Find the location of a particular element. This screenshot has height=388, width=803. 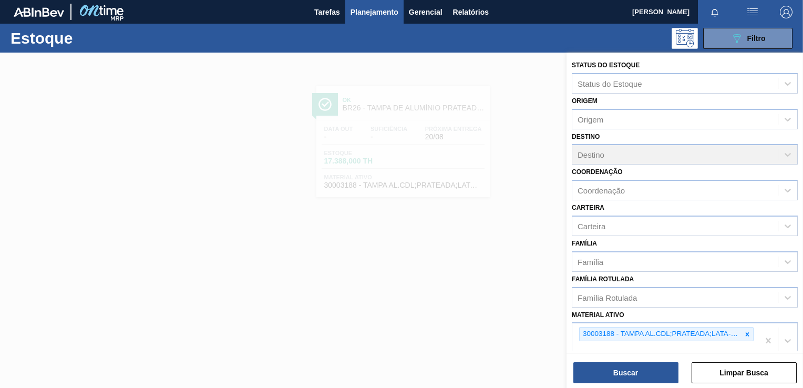

span: Tarefas is located at coordinates (327, 12).